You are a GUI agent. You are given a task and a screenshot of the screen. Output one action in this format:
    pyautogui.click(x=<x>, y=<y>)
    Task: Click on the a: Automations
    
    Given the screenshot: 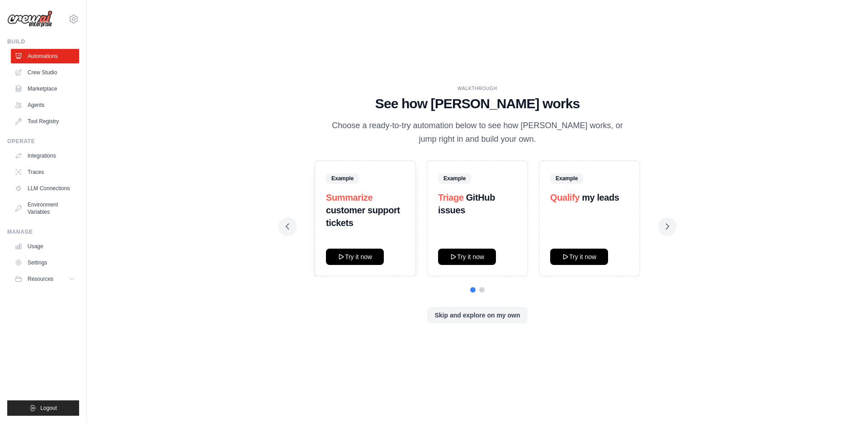 What is the action you would take?
    pyautogui.click(x=45, y=56)
    